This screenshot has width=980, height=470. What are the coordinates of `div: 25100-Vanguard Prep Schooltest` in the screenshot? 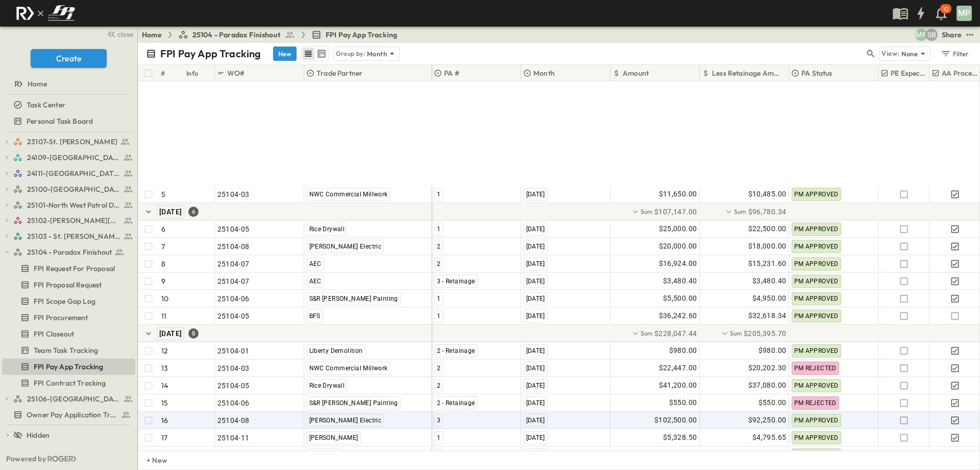 It's located at (68, 189).